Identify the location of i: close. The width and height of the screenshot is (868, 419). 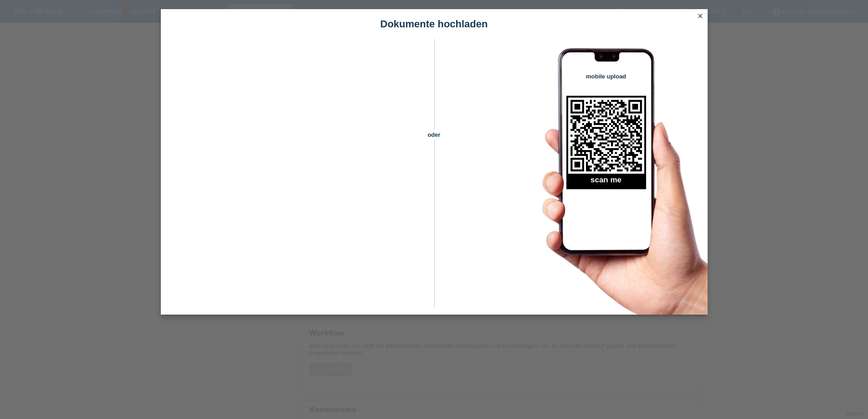
(701, 16).